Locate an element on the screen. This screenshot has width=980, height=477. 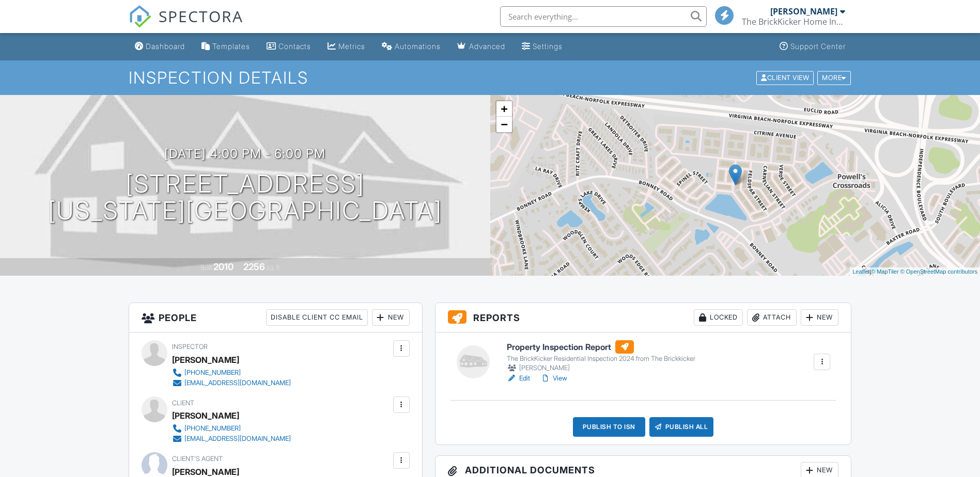
div: Client View is located at coordinates (785, 77).